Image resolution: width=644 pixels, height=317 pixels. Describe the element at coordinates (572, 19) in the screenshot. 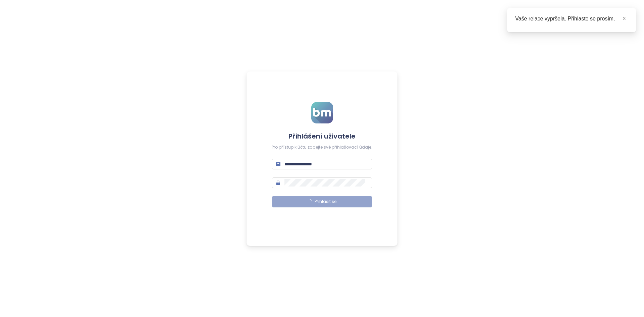

I see `div: Vaše relace vypršela. Přihlaste se prosím.` at that location.